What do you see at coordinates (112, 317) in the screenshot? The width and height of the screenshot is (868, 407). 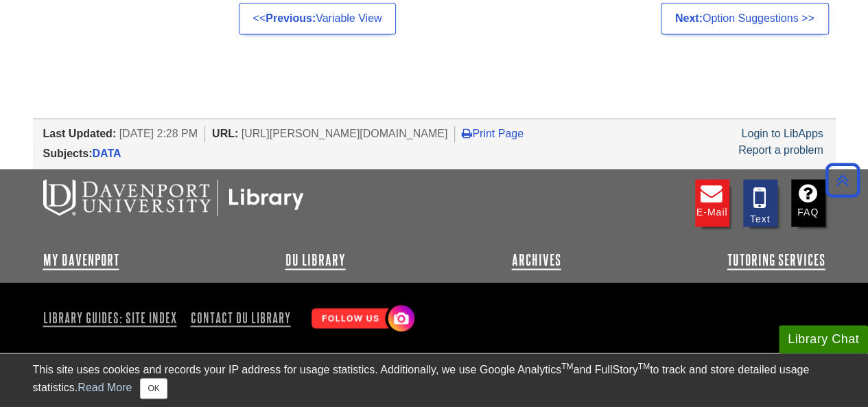 I see `a: Library Guides: Site Index` at bounding box center [112, 317].